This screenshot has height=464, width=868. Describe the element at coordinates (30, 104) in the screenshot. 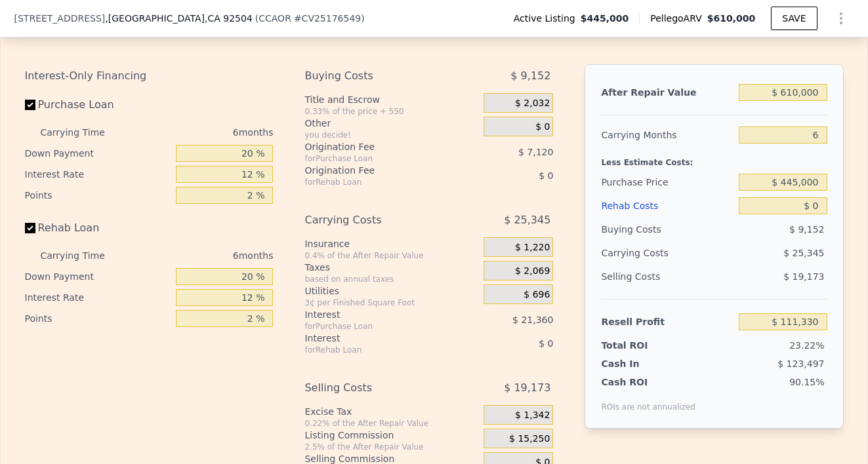

I see `input: Purchase Loan` at that location.